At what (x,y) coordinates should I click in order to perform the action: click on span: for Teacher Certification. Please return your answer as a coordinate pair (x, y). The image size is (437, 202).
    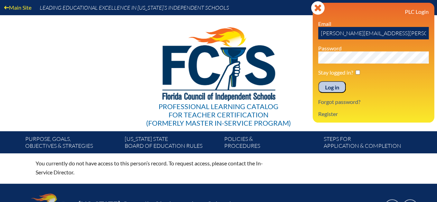
    Looking at the image, I should click on (218, 115).